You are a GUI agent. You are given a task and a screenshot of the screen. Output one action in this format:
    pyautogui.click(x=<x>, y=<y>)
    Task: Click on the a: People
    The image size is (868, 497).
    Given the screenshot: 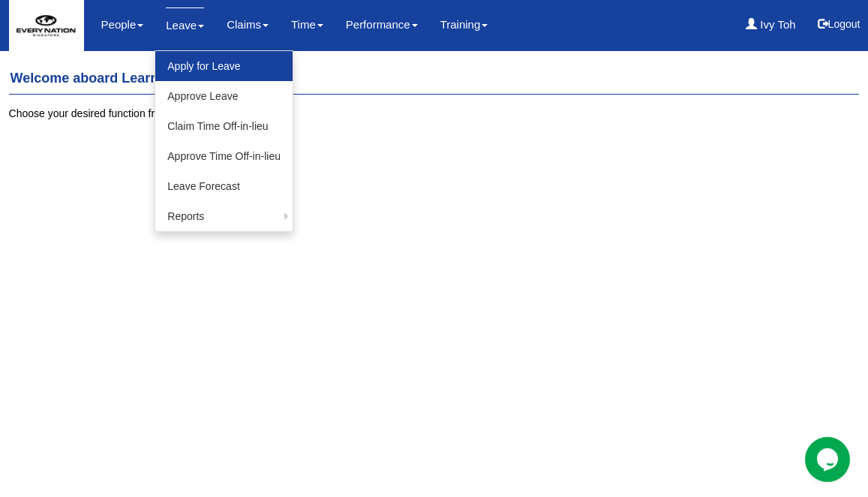 What is the action you would take?
    pyautogui.click(x=122, y=24)
    